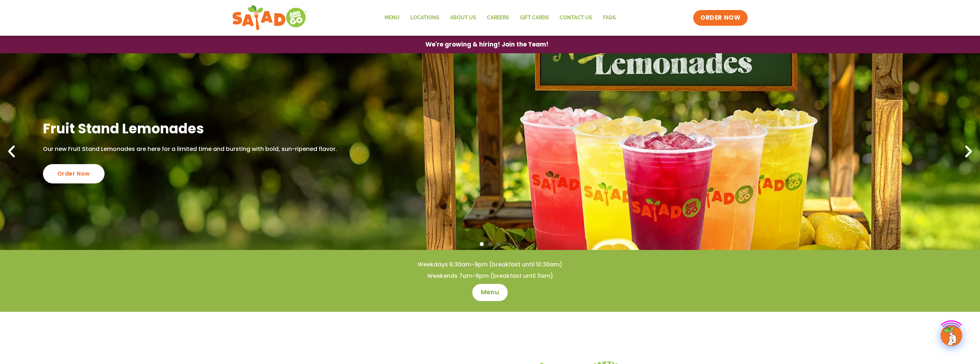 Image resolution: width=980 pixels, height=364 pixels. Describe the element at coordinates (610, 18) in the screenshot. I see `a: FAQs` at that location.